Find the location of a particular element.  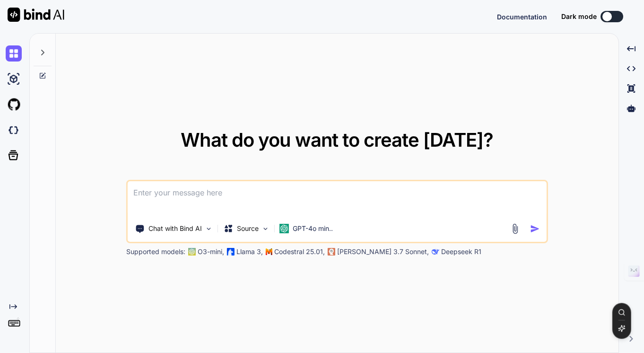

span: Documentation is located at coordinates (522, 17).